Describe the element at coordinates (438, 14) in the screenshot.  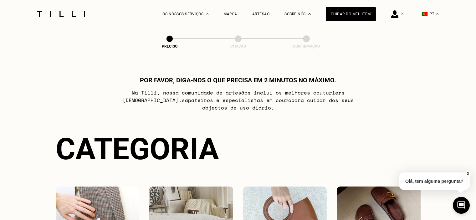
I see `img: menu déroulant` at that location.